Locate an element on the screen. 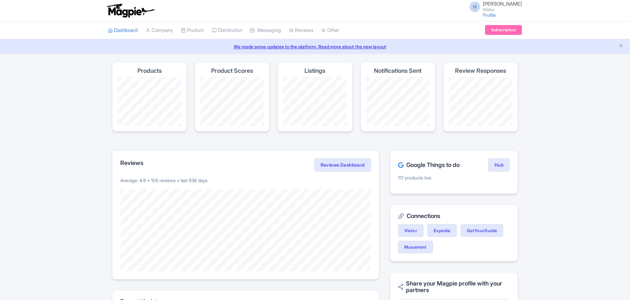 The width and height of the screenshot is (630, 300). img: logo-ab69f6fb50320c5b225c76a69d11143b.png is located at coordinates (130, 11).